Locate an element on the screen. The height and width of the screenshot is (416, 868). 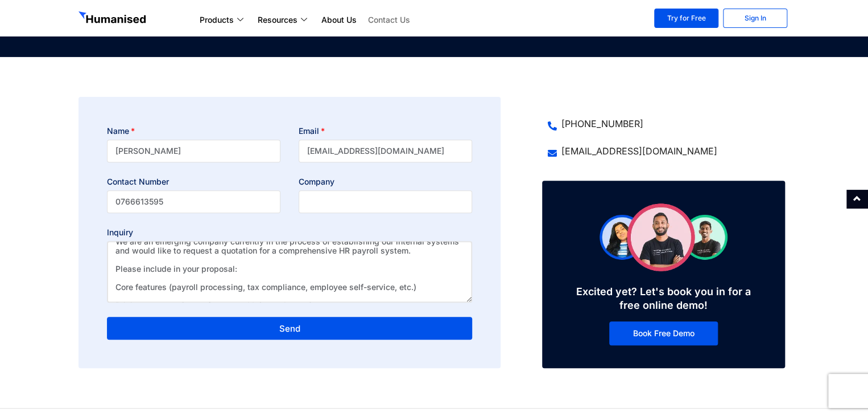
label: Company is located at coordinates (317, 181).